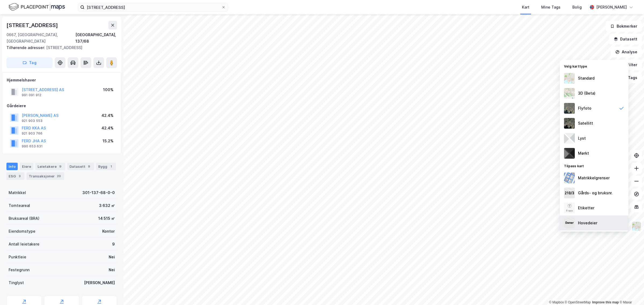 This screenshot has height=305, width=644. Describe the element at coordinates (569, 223) in the screenshot. I see `img: majorOwner.b5e170eddb5c04bfeeff.jpeg` at that location.